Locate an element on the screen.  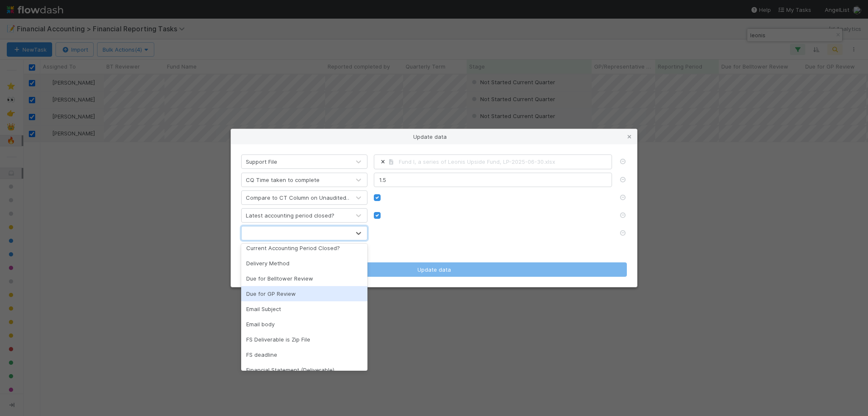
div: Email body is located at coordinates (305, 324).